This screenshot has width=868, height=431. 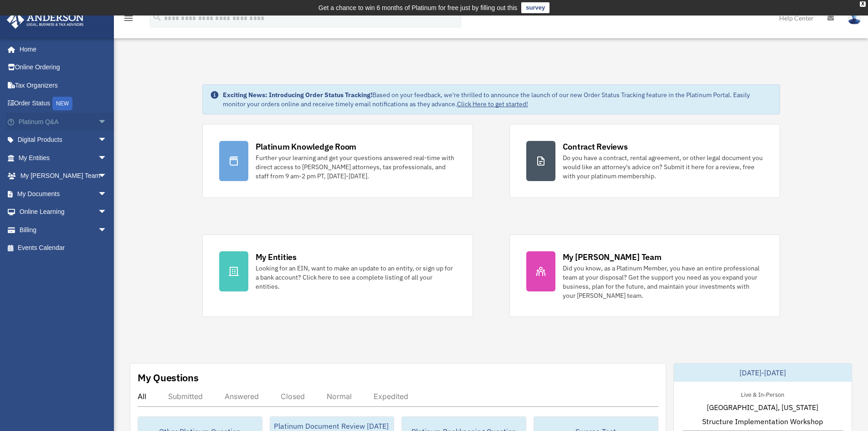 I want to click on a: survey, so click(x=535, y=8).